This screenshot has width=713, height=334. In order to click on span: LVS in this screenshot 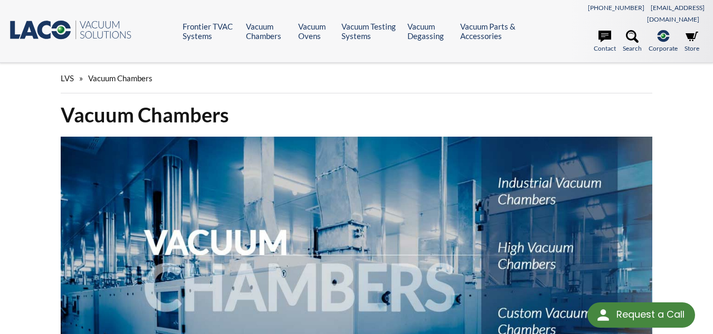, I will do `click(67, 78)`.